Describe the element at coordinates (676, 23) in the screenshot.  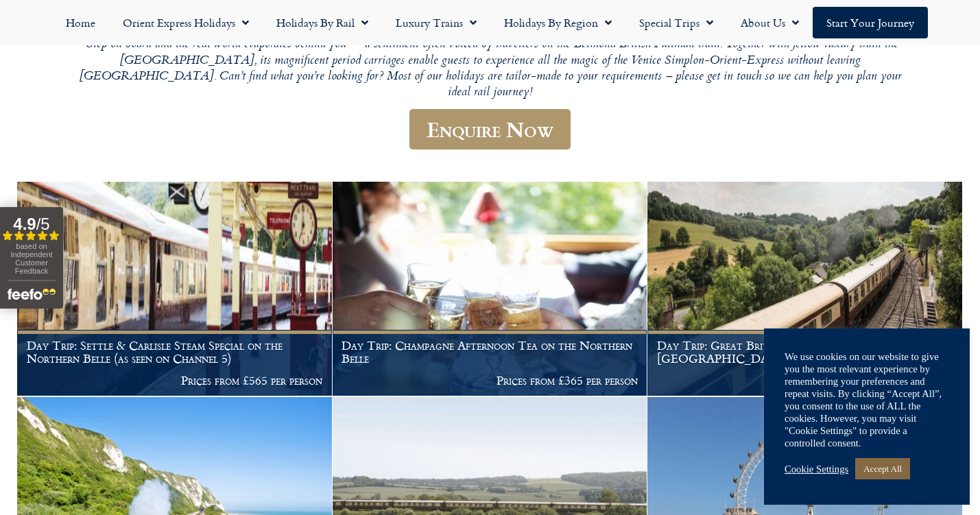
I see `a: Special Trips` at that location.